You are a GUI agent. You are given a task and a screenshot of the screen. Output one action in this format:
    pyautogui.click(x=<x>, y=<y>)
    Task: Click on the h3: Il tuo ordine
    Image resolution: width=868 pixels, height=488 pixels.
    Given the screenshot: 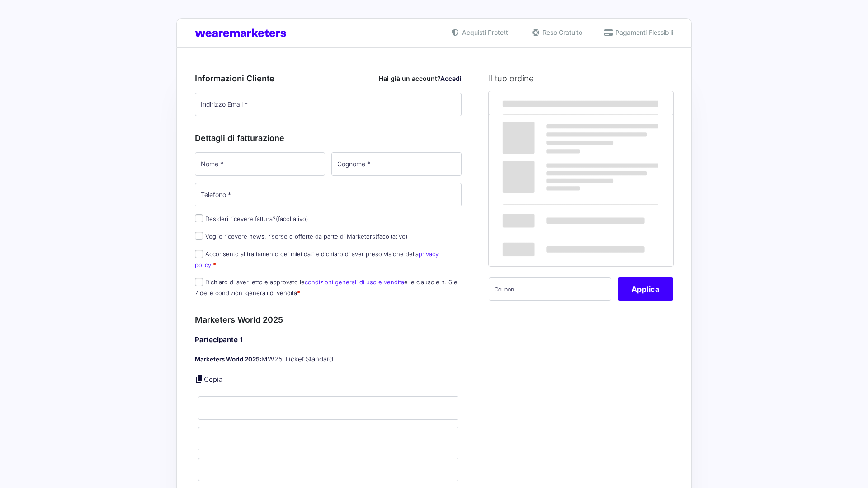 What is the action you would take?
    pyautogui.click(x=581, y=78)
    